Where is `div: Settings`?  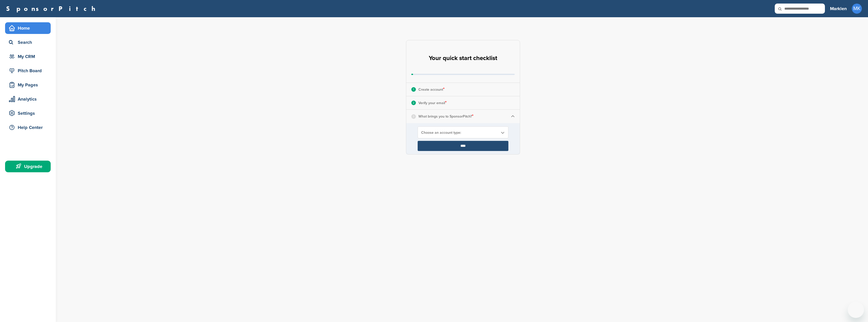 div: Settings is located at coordinates (29, 113).